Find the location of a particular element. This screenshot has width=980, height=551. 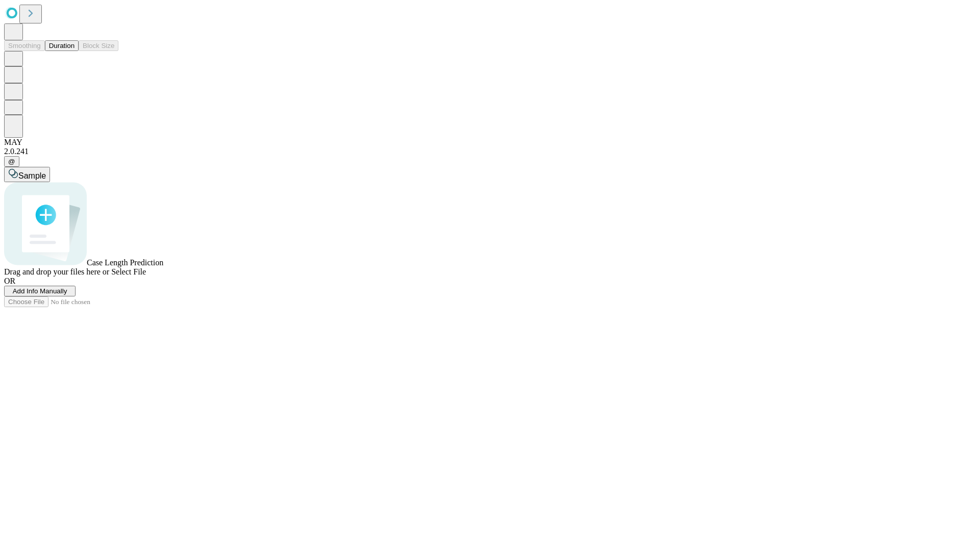

span: Case Length Prediction is located at coordinates (125, 262).